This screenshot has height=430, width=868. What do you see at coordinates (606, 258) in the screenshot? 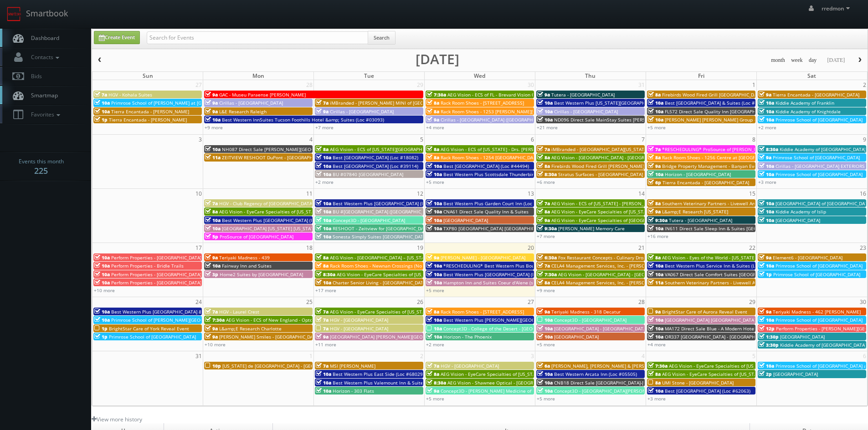
I see `span: Fox Restaurant Concepts - Culinary Dropout` at bounding box center [606, 258].